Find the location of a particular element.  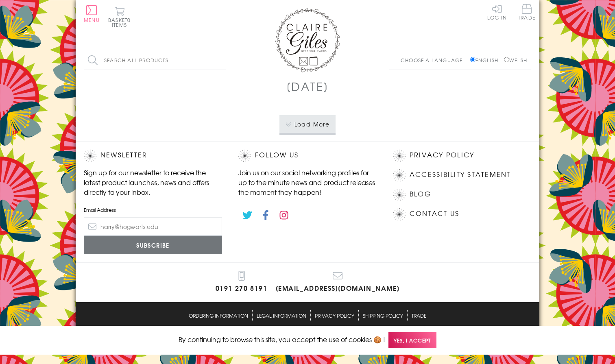

label: Welsh is located at coordinates (515, 60).